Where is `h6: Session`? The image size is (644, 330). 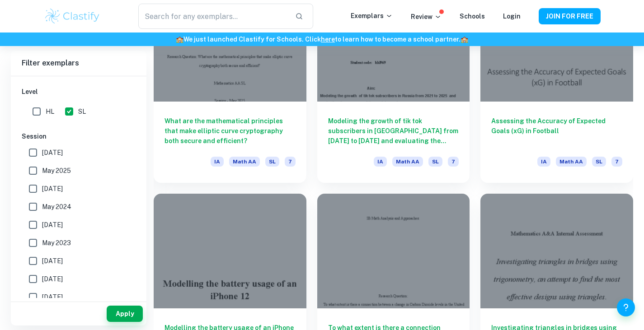 h6: Session is located at coordinates (79, 136).